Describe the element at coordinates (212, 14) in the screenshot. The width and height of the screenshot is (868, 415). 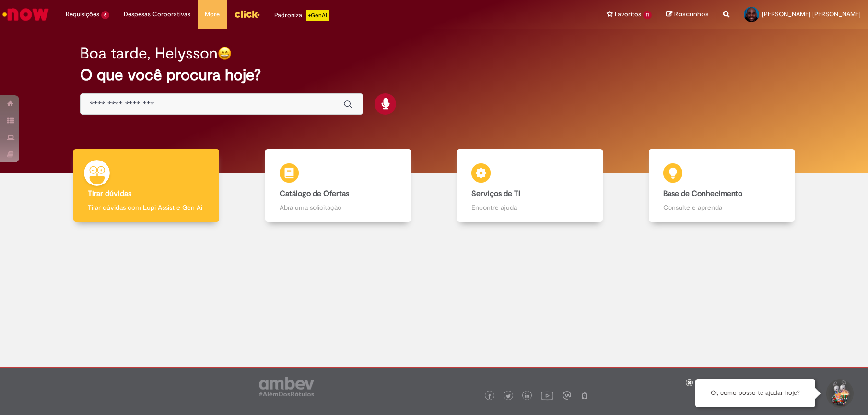
I see `span: More` at that location.